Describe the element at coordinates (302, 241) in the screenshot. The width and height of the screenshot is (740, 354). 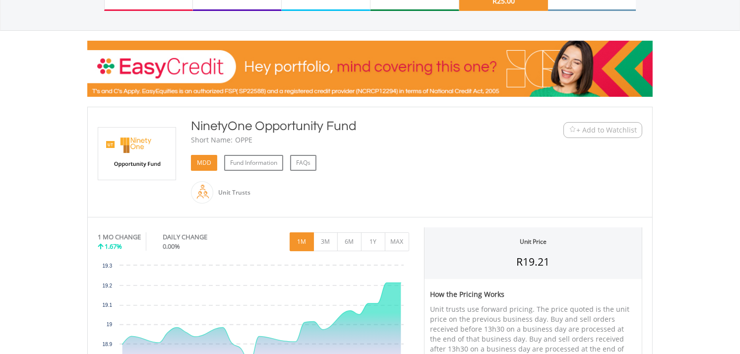
I see `button: 1M` at that location.